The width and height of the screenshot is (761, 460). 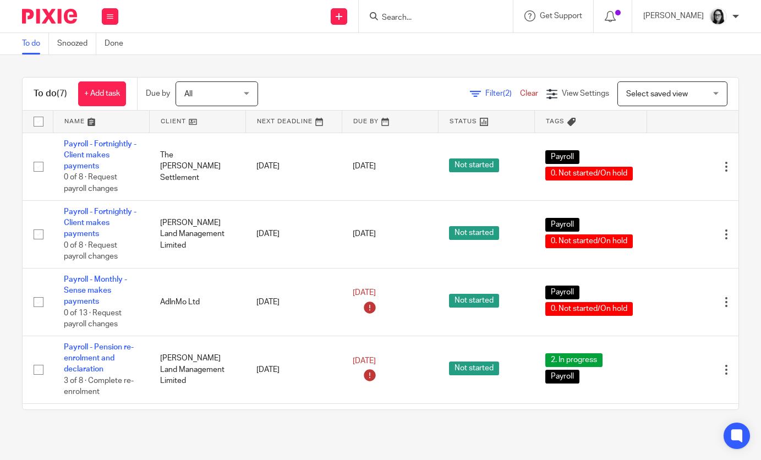 What do you see at coordinates (197, 301) in the screenshot?
I see `td: AdInMo Ltd` at bounding box center [197, 301].